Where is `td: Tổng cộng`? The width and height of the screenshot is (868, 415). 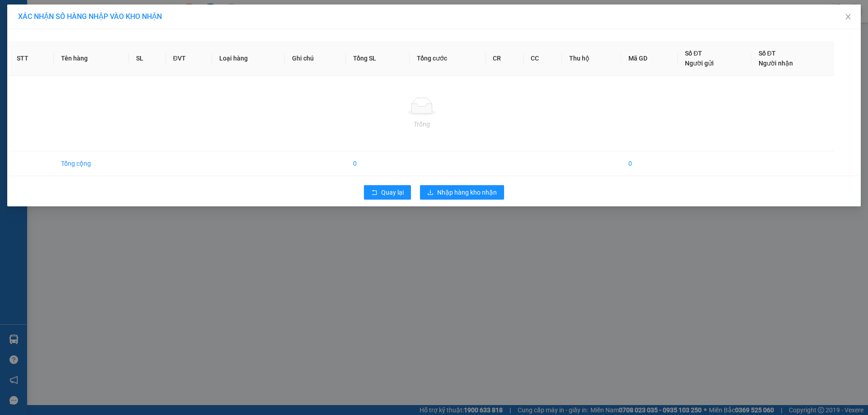 td: Tổng cộng is located at coordinates (91, 164).